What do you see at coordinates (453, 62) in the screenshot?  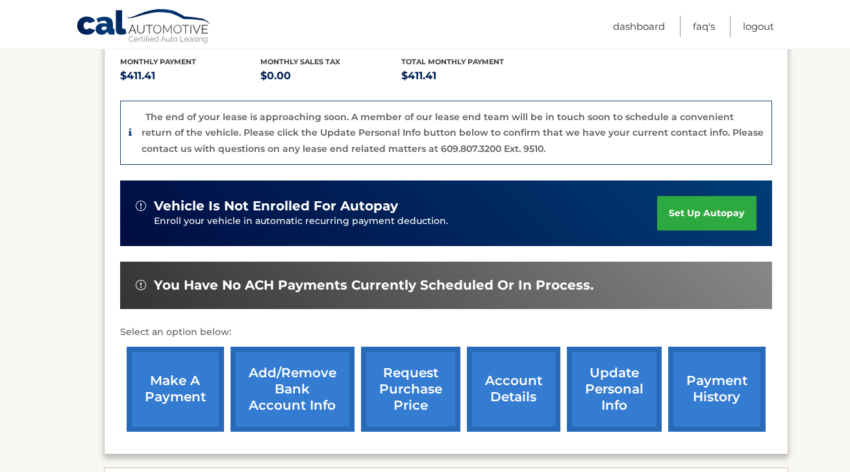 I see `span: Total Monthly Payment` at bounding box center [453, 62].